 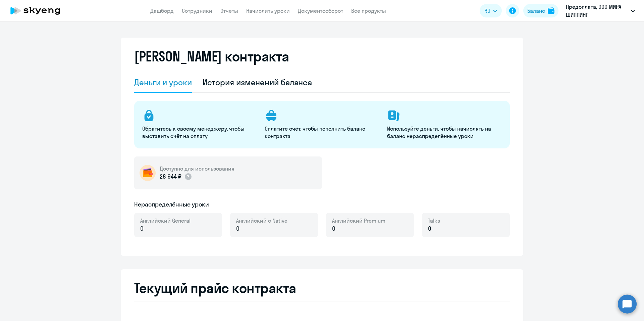 What do you see at coordinates (322, 132) in the screenshot?
I see `p: Оплатите счёт, чтобы пополнить баланс контракта` at bounding box center [322, 132].